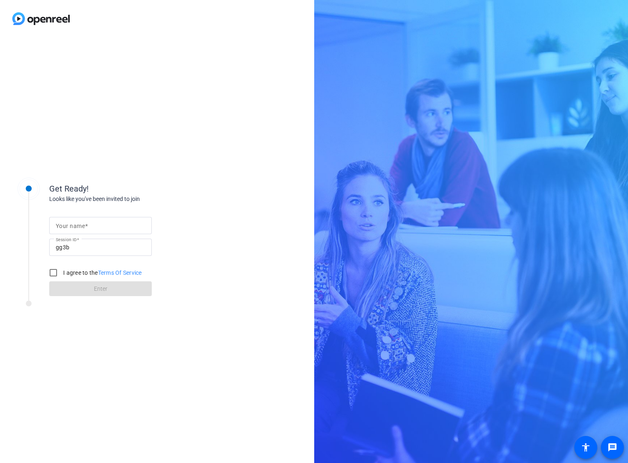  I want to click on mat-icon: message, so click(612, 447).